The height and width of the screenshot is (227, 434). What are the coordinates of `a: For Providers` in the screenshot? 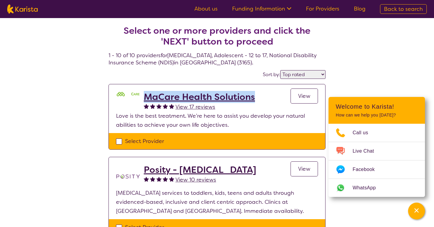 It's located at (323, 9).